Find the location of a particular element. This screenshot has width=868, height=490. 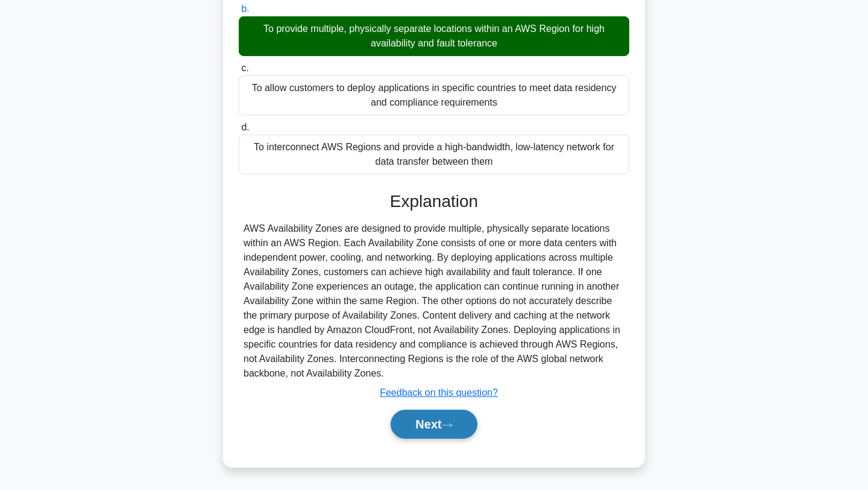

div: To provide multiple, physically separate locations within an AWS Region for high availability and... is located at coordinates (434, 36).